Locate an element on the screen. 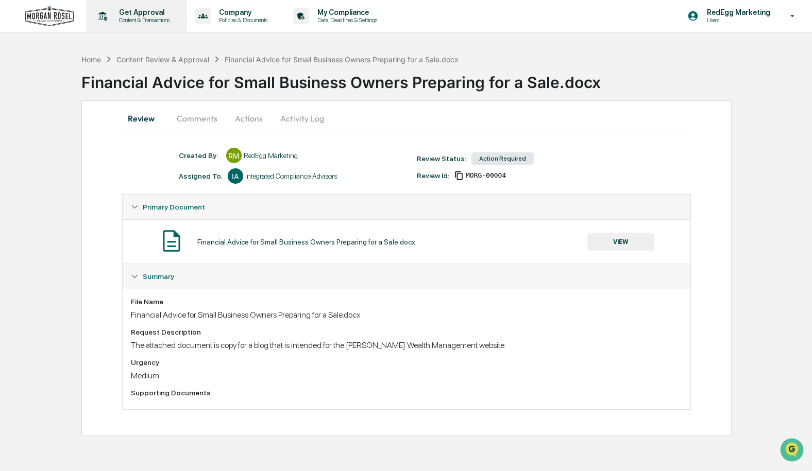  div: File Name is located at coordinates (406, 302).